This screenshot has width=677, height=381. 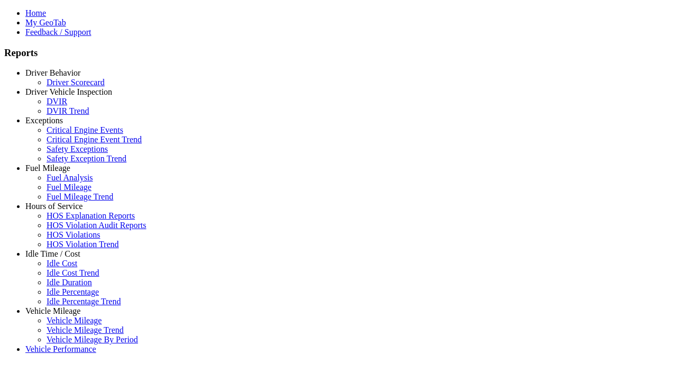 I want to click on a: Exceptions, so click(x=44, y=120).